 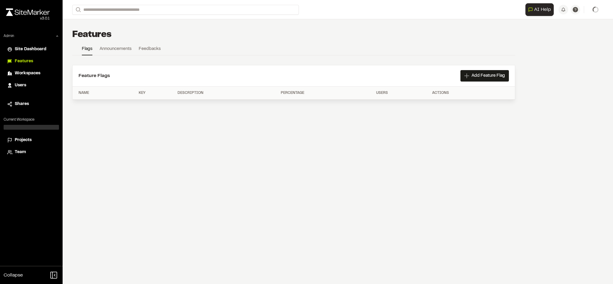 I want to click on span: Team, so click(x=20, y=152).